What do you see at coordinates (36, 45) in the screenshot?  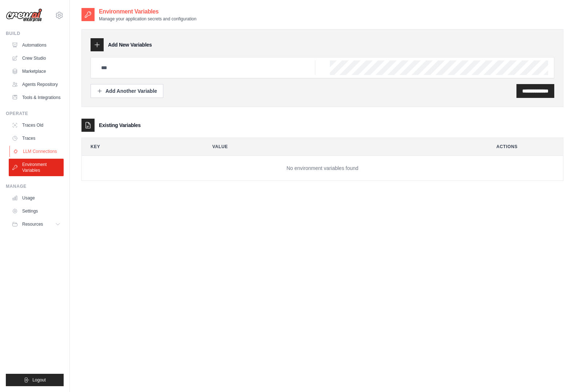 I see `a: Automations` at bounding box center [36, 45].